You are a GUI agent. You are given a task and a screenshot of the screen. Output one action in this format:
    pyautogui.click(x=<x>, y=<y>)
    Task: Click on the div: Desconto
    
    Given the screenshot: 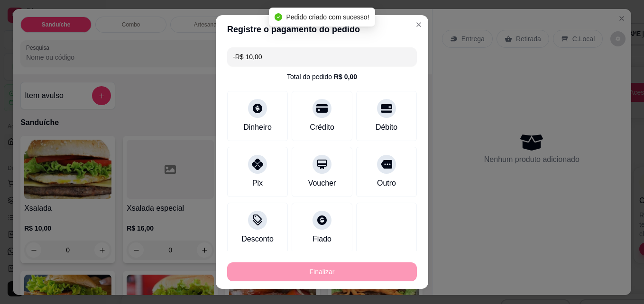 What is the action you would take?
    pyautogui.click(x=258, y=239)
    